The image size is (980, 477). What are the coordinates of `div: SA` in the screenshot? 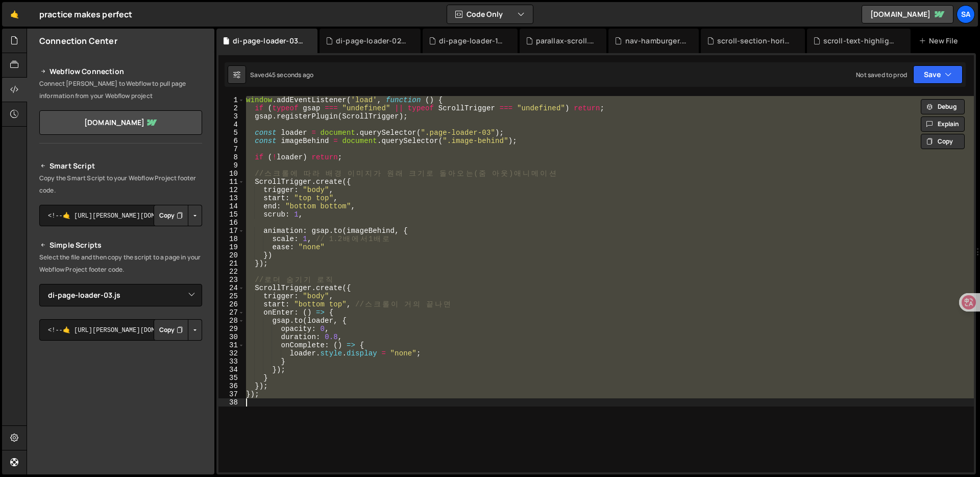 It's located at (966, 14).